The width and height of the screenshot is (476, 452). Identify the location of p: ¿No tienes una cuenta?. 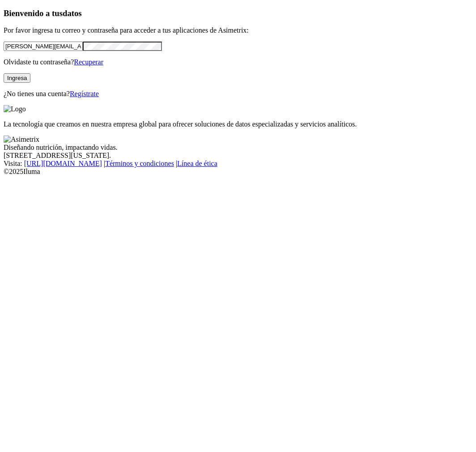
(238, 94).